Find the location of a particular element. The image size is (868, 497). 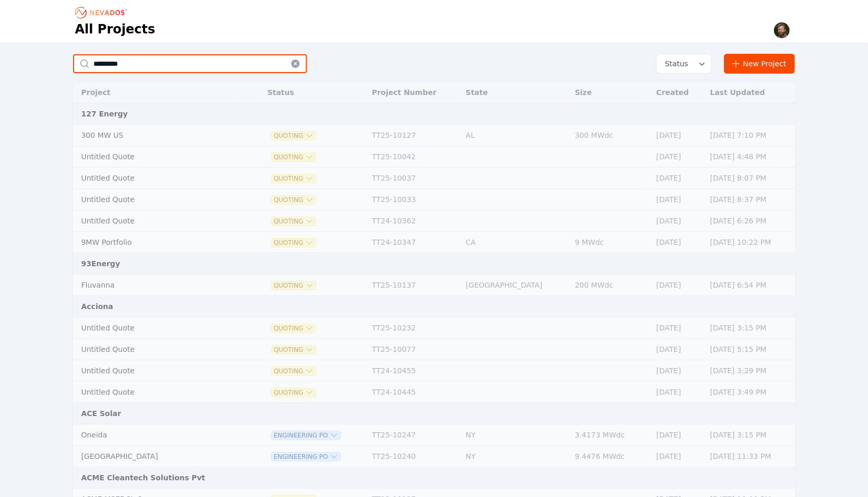

td: Acciona is located at coordinates (434, 306).